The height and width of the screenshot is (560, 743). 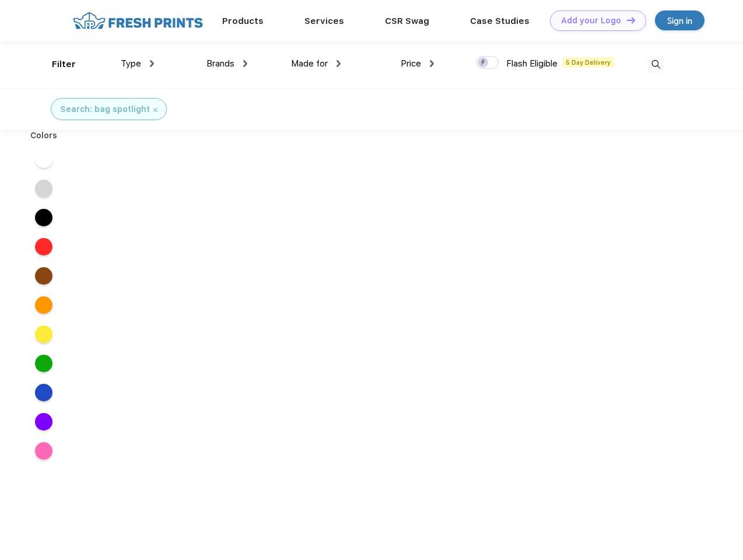 What do you see at coordinates (43, 135) in the screenshot?
I see `div: Colors` at bounding box center [43, 135].